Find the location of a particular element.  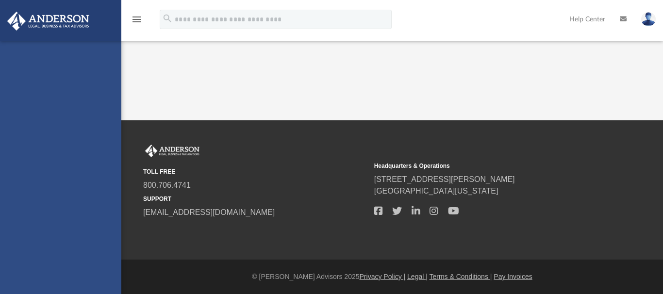

i: search is located at coordinates (167, 18).